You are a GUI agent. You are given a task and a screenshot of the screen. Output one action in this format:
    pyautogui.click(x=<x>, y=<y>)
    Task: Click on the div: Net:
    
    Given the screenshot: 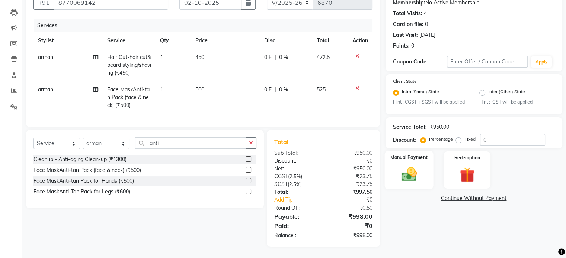 What is the action you would take?
    pyautogui.click(x=296, y=169)
    